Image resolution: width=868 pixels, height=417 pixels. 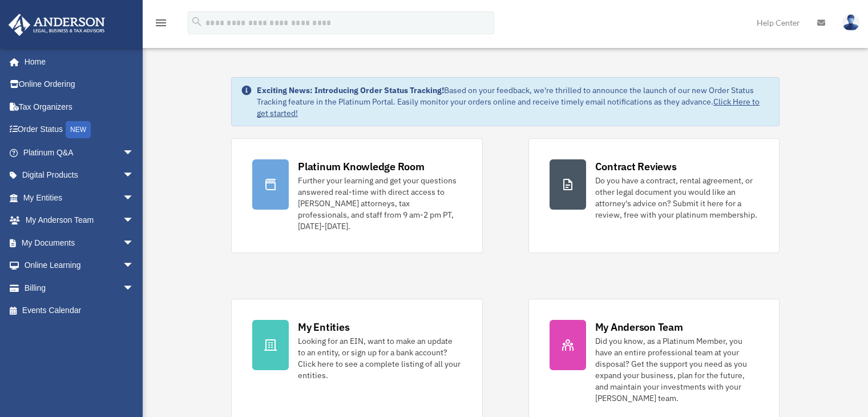 I want to click on div: Looking for an EIN, want to make an update to an entity, or sign up for a bank account? Click her..., so click(x=380, y=358).